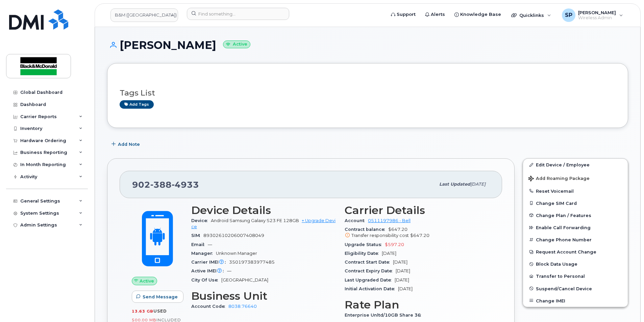  I want to click on span: Email, so click(200, 245).